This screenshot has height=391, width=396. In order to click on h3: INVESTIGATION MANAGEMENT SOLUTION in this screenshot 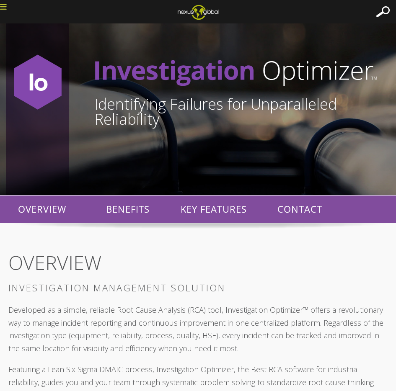, I will do `click(198, 288)`.